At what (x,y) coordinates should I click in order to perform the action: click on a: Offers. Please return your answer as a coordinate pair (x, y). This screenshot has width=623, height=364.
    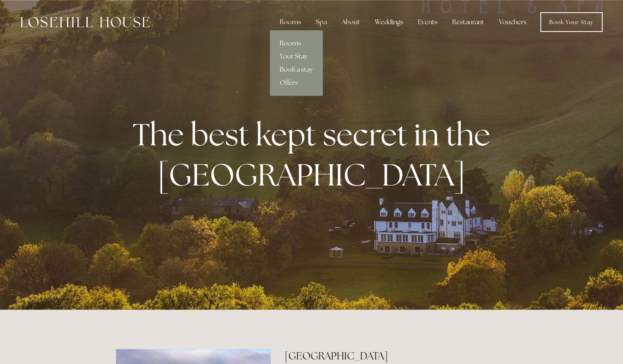
    Looking at the image, I should click on (296, 83).